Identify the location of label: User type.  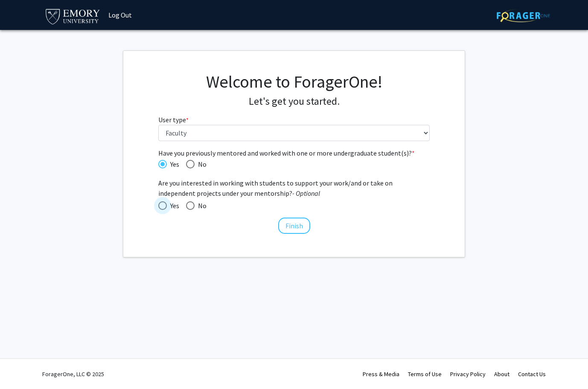
(173, 120).